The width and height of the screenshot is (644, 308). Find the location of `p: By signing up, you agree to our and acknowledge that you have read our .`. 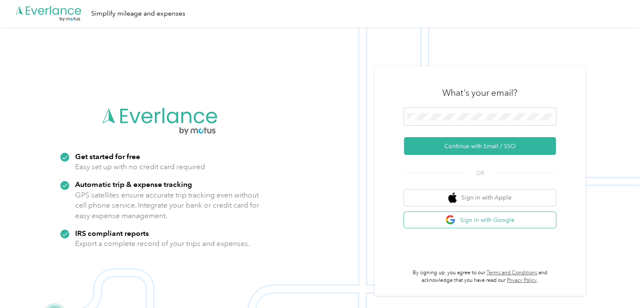

p: By signing up, you agree to our and acknowledge that you have read our . is located at coordinates (480, 276).